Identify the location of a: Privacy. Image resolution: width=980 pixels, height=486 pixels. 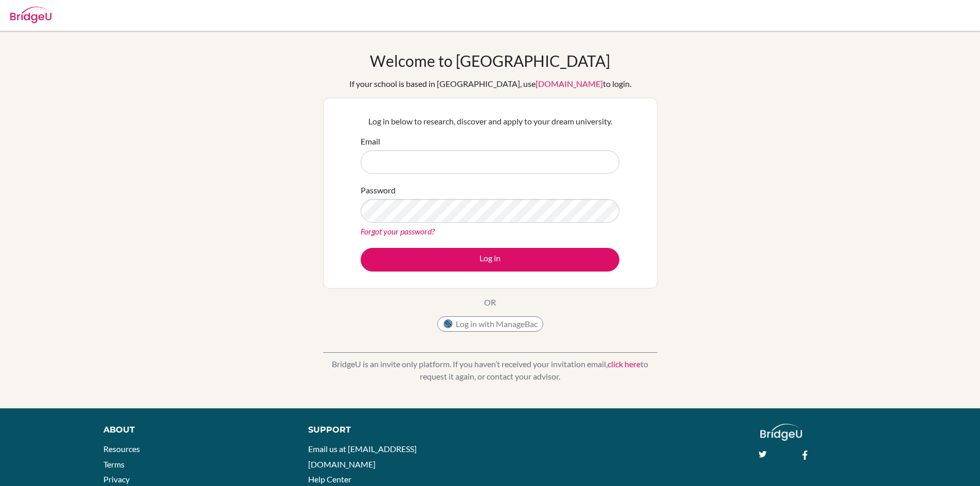
(116, 479).